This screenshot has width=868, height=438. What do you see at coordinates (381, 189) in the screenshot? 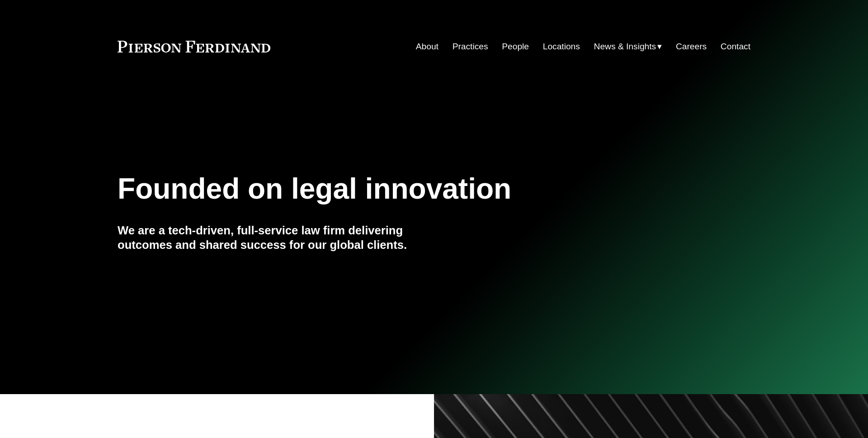
I see `h1: Founded on legal innovation` at bounding box center [381, 189].